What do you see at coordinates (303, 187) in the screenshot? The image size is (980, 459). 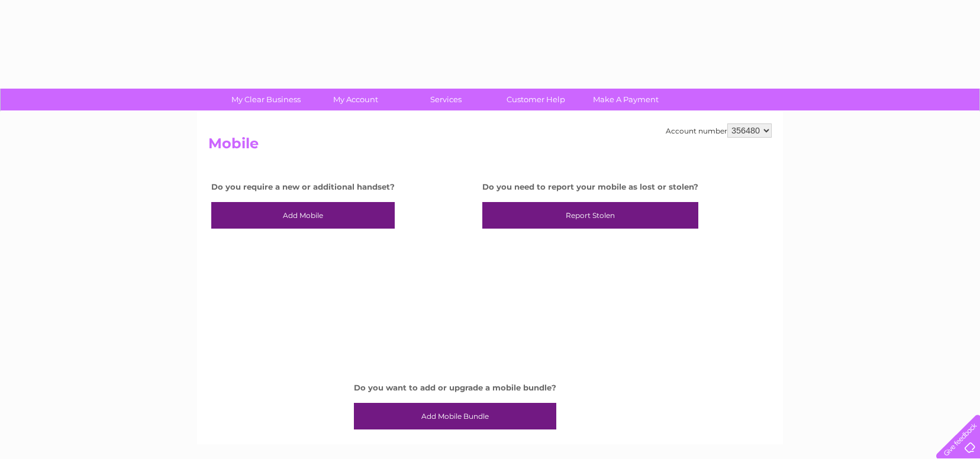 I see `h4: Do you require a new or additional handset?` at bounding box center [303, 187].